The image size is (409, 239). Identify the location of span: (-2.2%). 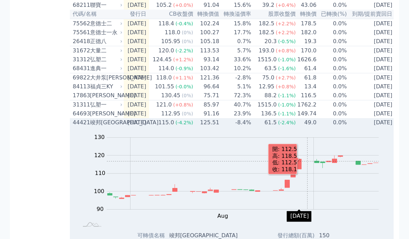
(184, 51).